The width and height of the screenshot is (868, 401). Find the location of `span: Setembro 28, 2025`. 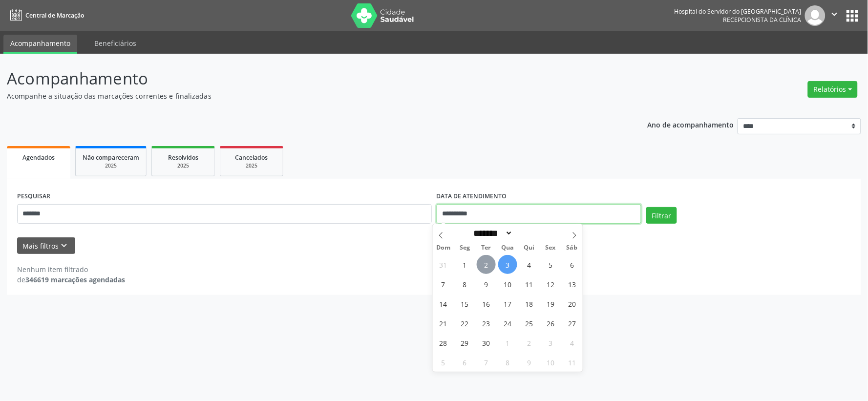

span: Setembro 28, 2025 is located at coordinates (443, 342).